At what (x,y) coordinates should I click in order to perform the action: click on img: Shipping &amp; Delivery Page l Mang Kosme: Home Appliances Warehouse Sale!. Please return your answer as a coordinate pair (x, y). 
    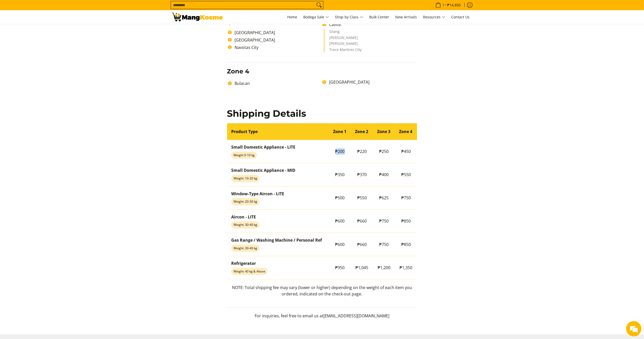
    Looking at the image, I should click on (197, 17).